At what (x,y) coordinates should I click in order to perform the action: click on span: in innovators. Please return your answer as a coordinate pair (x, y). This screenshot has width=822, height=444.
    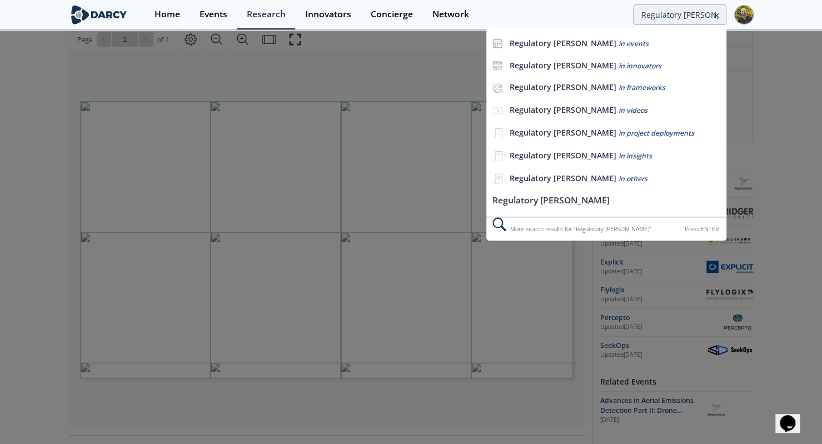
    Looking at the image, I should click on (639, 66).